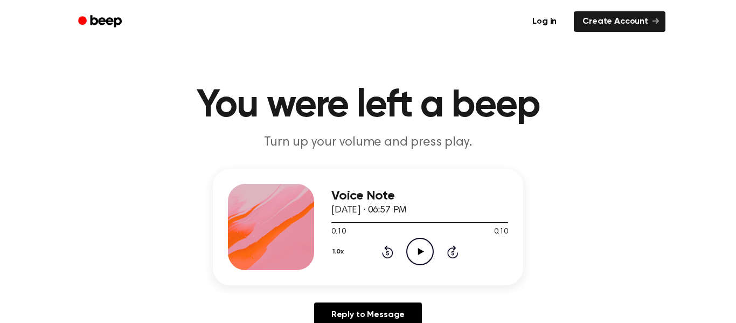  I want to click on a: Beep, so click(101, 22).